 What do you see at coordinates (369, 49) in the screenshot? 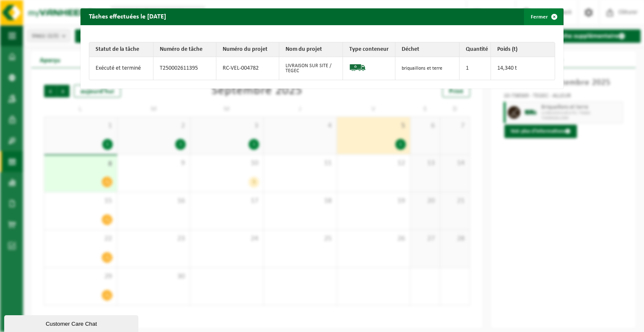
I see `th: Type conteneur` at bounding box center [369, 49].